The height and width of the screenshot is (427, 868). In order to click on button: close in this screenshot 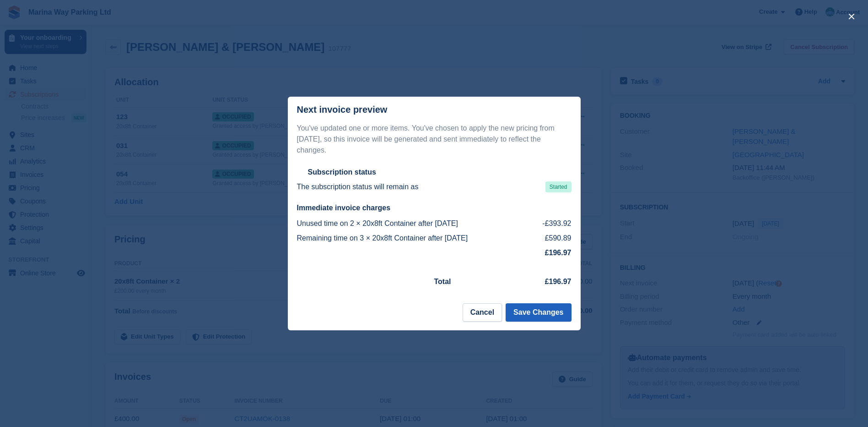, I will do `click(851, 17)`.